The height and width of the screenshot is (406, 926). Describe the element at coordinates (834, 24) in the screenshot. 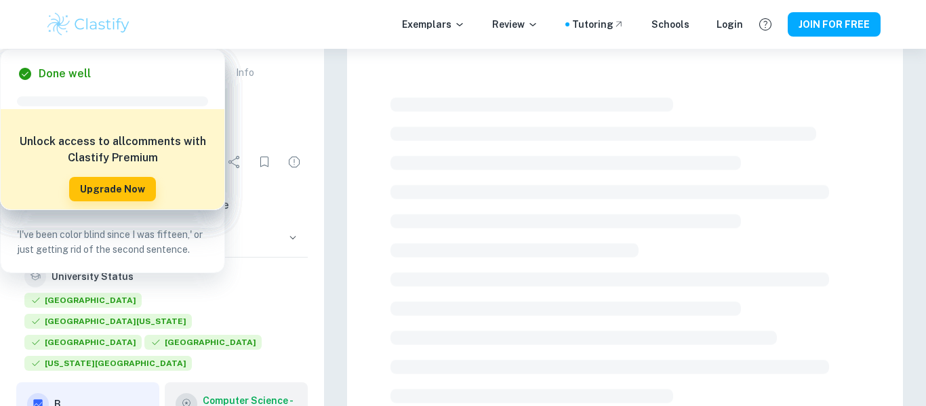

I see `a: JOIN FOR FREE` at that location.